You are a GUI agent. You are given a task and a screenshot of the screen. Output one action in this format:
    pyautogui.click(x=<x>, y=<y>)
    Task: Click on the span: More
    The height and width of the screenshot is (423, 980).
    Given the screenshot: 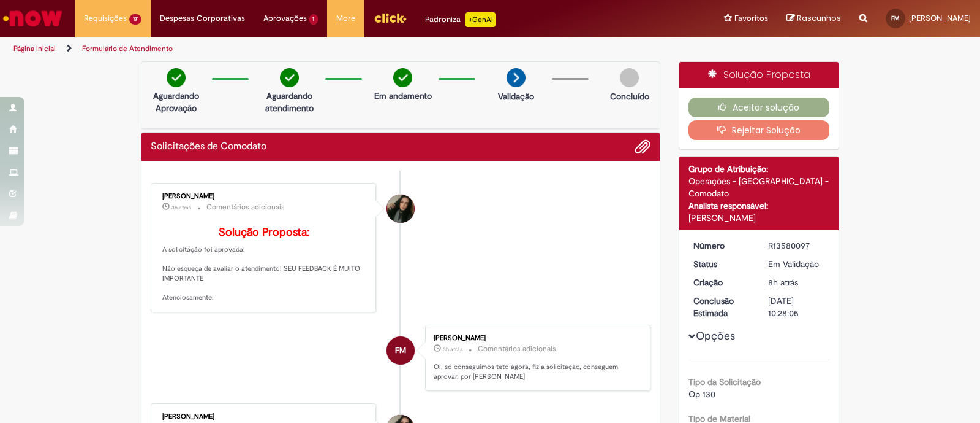 What is the action you would take?
    pyautogui.click(x=345, y=19)
    